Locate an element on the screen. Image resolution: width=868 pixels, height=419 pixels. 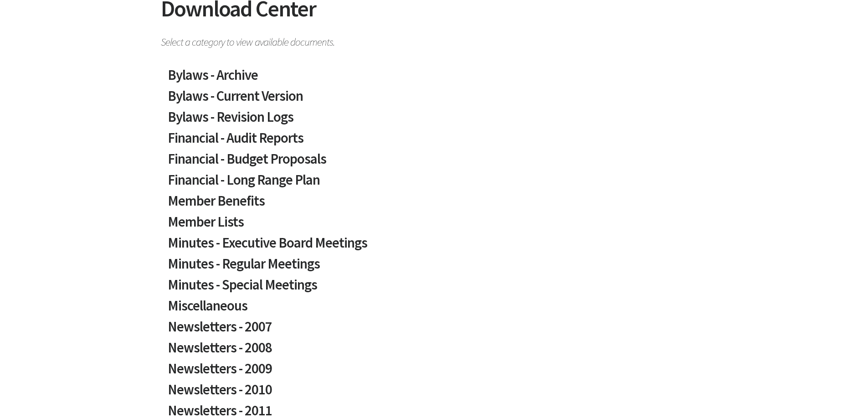
span: Select a category to view available documents. is located at coordinates (434, 39).